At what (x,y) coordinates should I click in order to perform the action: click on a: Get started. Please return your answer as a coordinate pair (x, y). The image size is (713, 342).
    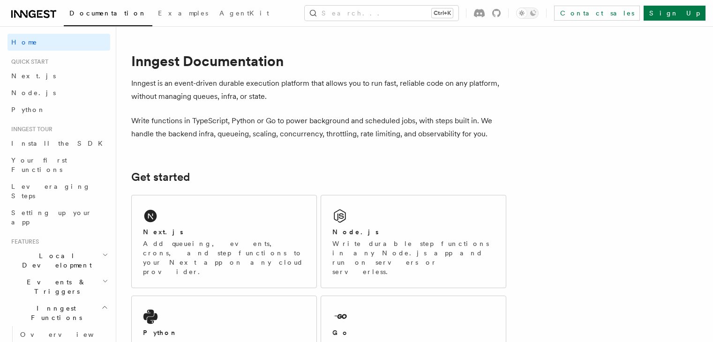
    Looking at the image, I should click on (160, 177).